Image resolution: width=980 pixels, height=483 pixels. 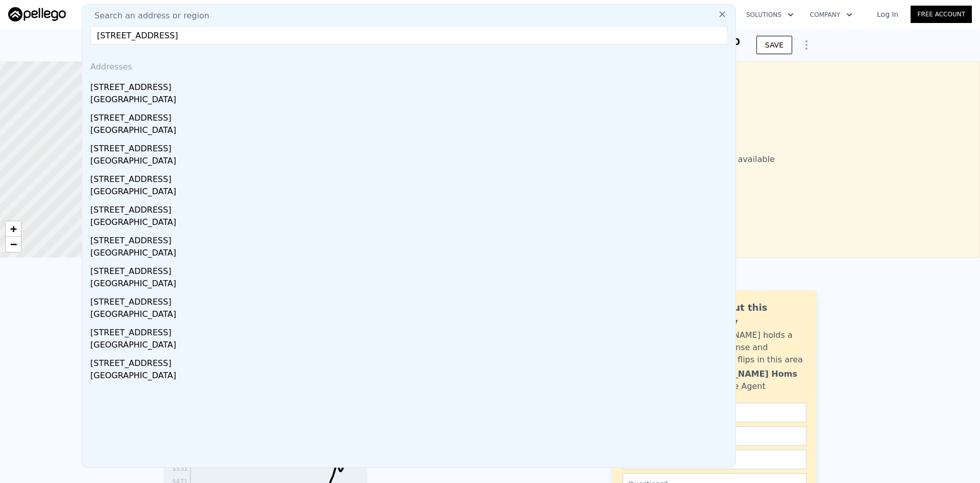 What do you see at coordinates (409, 36) in the screenshot?
I see `input: Enter an address, city, region, neighborhood or zip code` at bounding box center [409, 36].